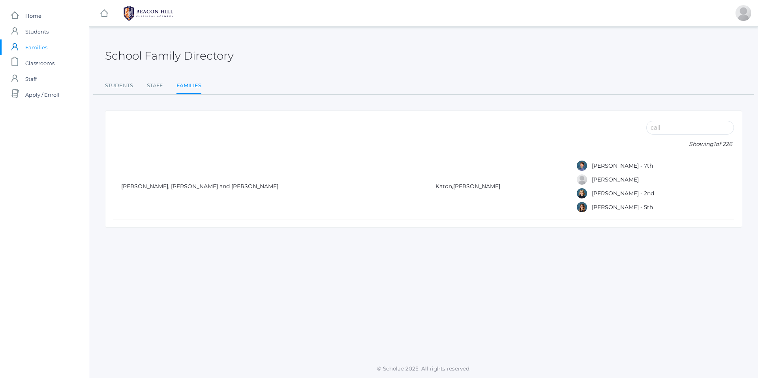  I want to click on div: Kiel Callaway, so click(582, 180).